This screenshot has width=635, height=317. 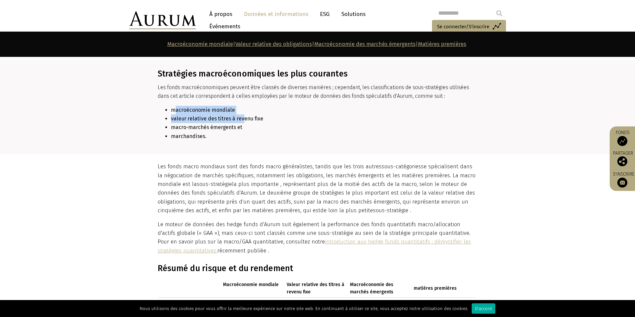 What do you see at coordinates (223, 26) in the screenshot?
I see `a: Événements` at bounding box center [223, 26].